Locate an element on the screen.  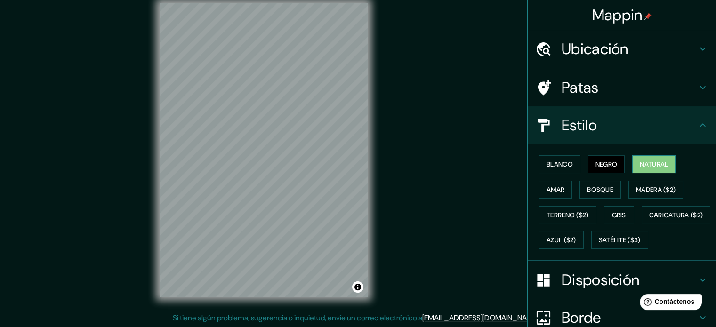
font: Contáctenos is located at coordinates (42, 11).